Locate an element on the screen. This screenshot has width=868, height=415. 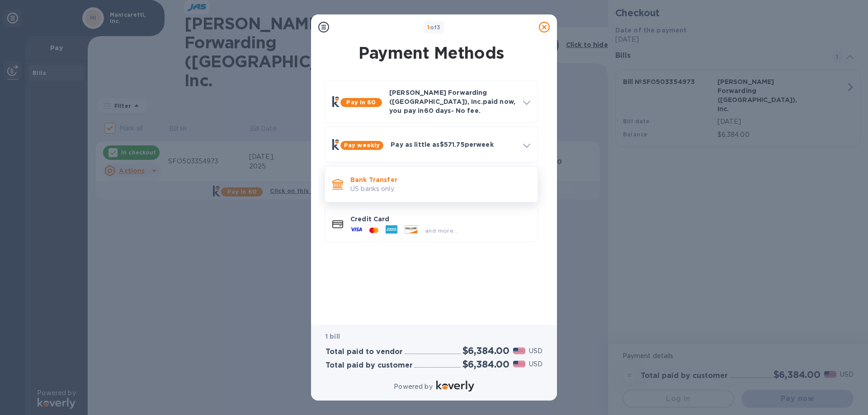
h3: Total paid to vendor is located at coordinates (364, 352).